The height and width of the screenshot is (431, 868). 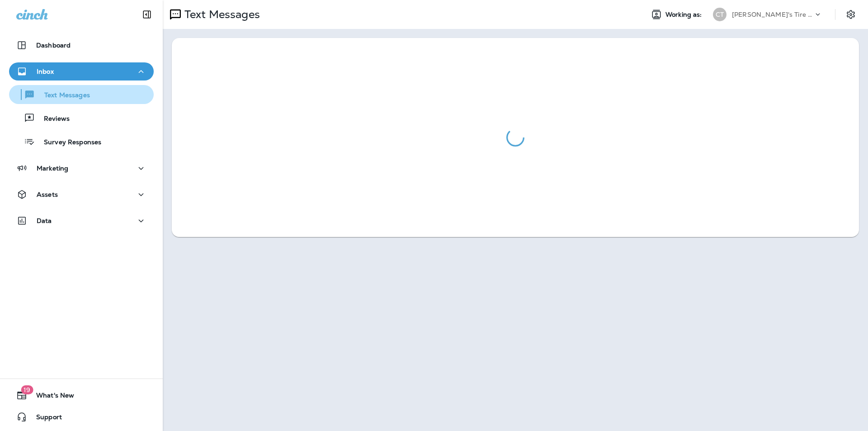 I want to click on button: Survey Responses, so click(x=82, y=141).